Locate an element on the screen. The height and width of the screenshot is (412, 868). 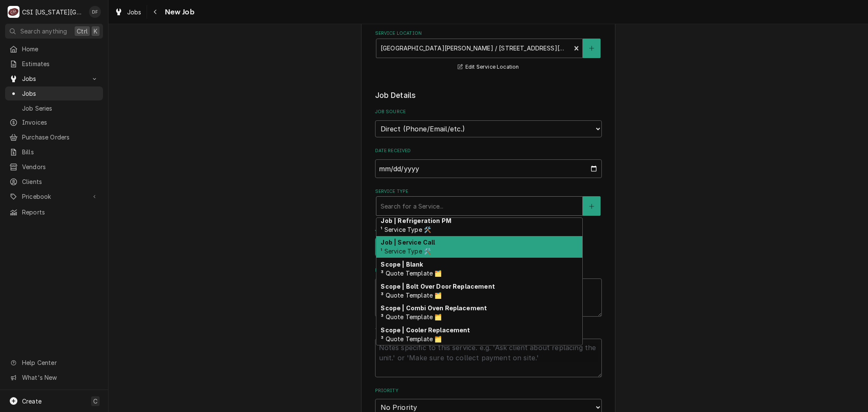
label: Job Type is located at coordinates (488, 230).